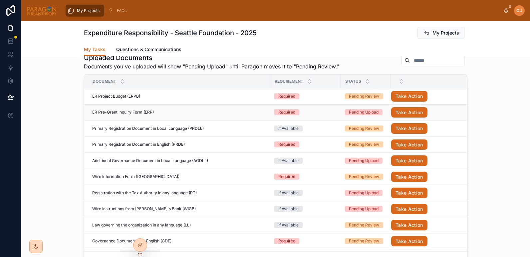  Describe the element at coordinates (211, 58) in the screenshot. I see `h1: Uploaded Documents` at that location.